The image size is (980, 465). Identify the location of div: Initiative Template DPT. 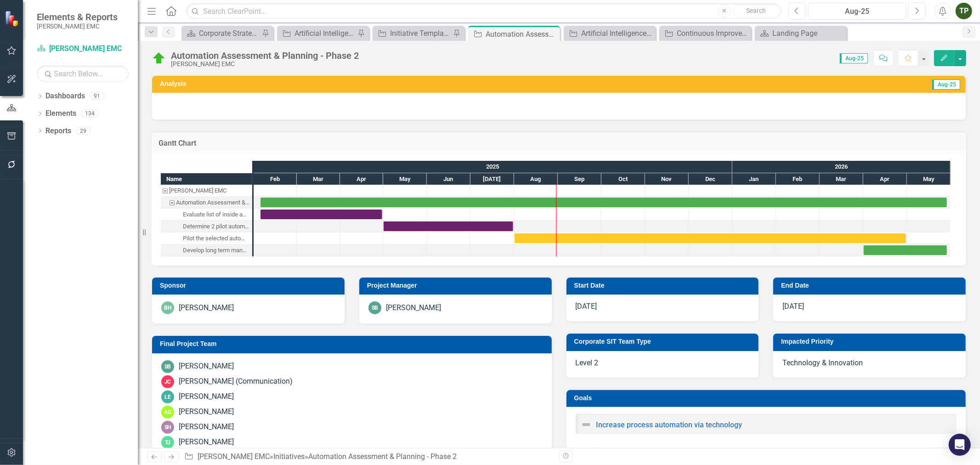
(420, 33).